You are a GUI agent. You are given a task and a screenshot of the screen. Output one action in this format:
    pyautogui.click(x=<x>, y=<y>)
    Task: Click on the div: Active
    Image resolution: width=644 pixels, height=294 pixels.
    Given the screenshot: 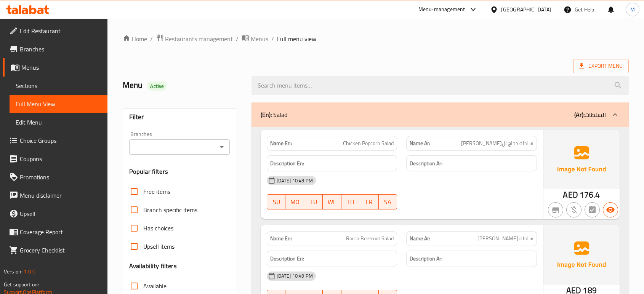 What is the action you would take?
    pyautogui.click(x=157, y=86)
    